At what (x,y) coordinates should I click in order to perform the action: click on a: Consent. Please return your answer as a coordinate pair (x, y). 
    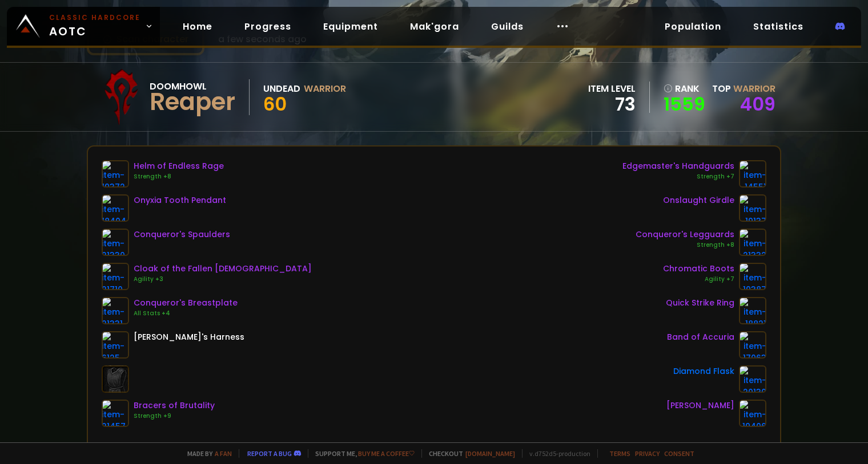
    Looking at the image, I should click on (679, 453).